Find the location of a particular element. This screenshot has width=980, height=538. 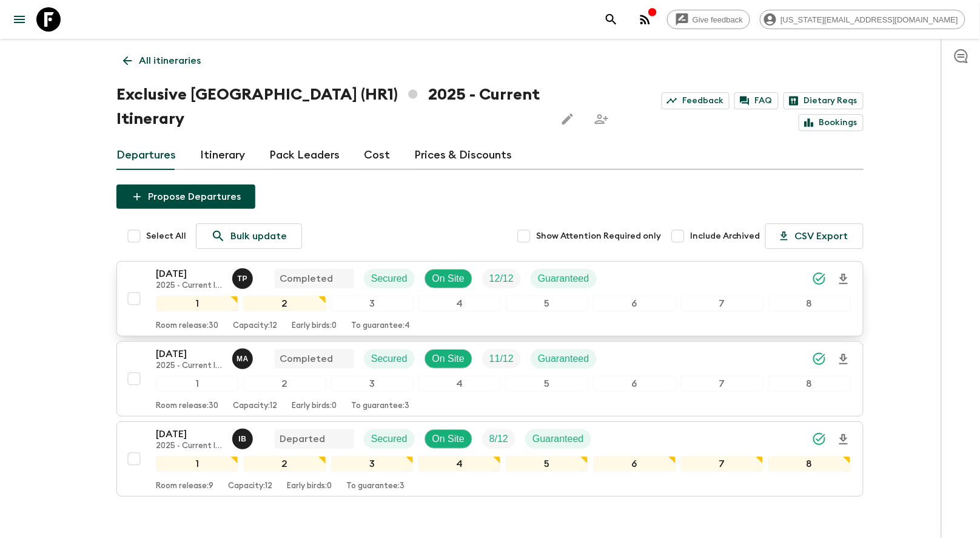

span: Ivica Burić is located at coordinates (243, 437).